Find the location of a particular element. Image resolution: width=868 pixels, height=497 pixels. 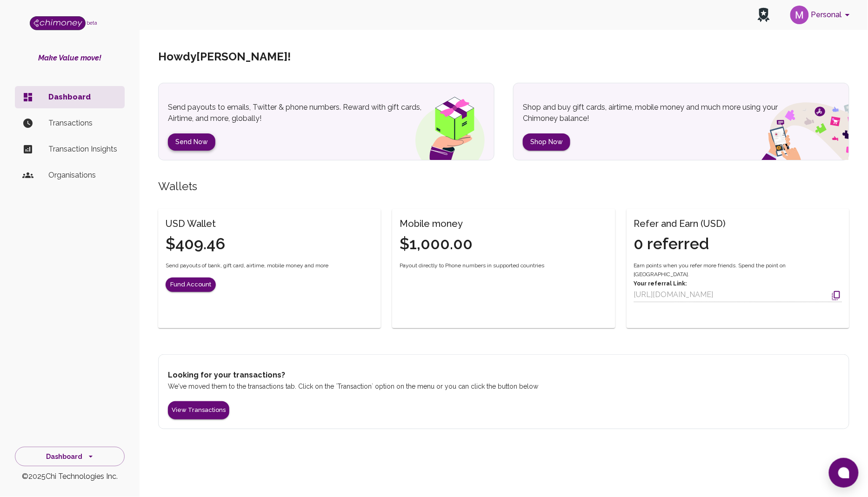

img: Logo is located at coordinates (58, 23).